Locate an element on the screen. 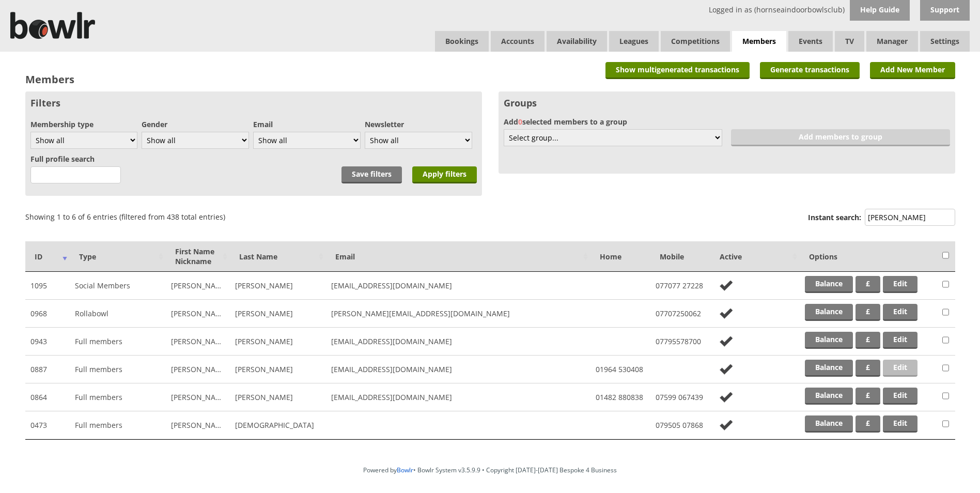 Image resolution: width=980 pixels, height=493 pixels. td: 0943 is located at coordinates (47, 342).